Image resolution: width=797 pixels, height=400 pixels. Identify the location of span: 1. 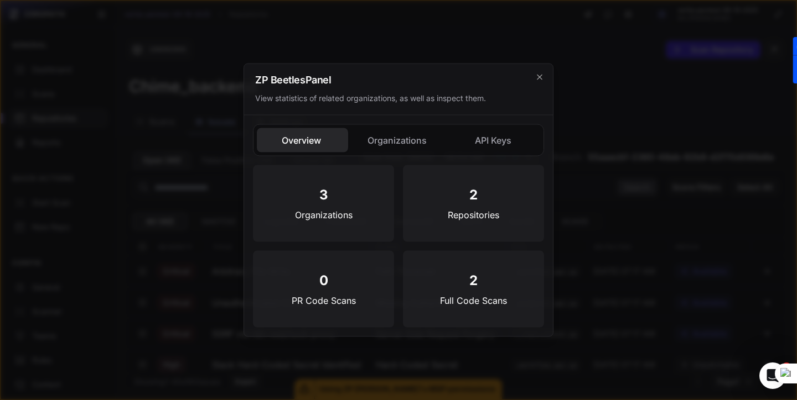
(786, 367).